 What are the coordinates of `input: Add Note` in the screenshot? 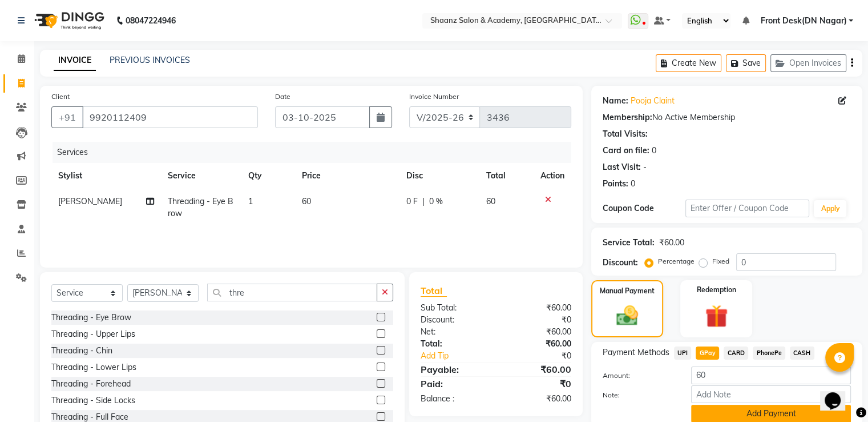 It's located at (771, 394).